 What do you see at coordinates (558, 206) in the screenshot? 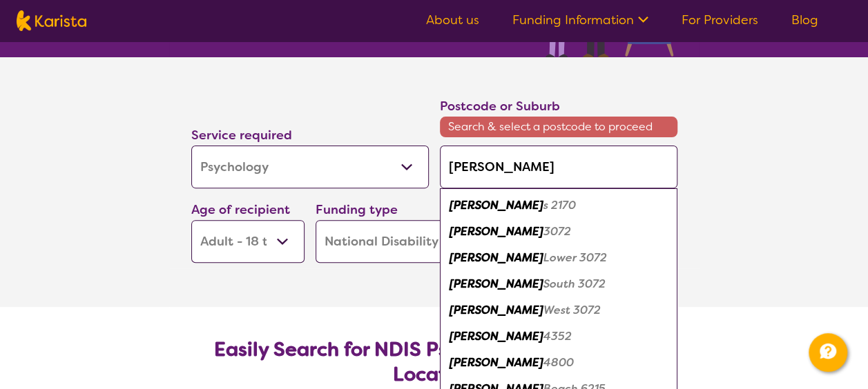
I see `div: Prestons 2170` at bounding box center [558, 206].